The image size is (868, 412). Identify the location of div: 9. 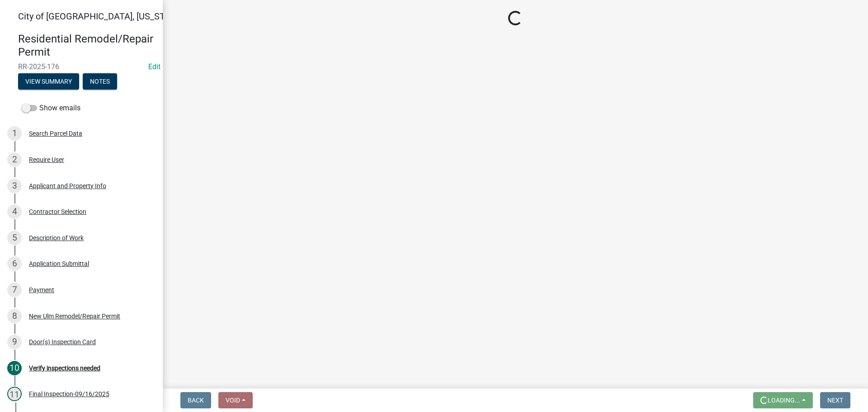
(14, 342).